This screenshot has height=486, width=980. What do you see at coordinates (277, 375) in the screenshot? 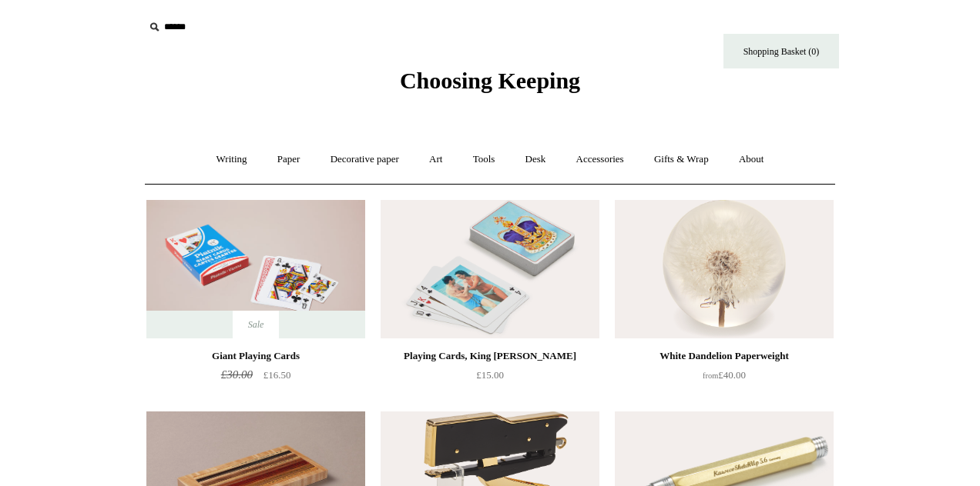
I see `span: £16.50` at bounding box center [277, 375].